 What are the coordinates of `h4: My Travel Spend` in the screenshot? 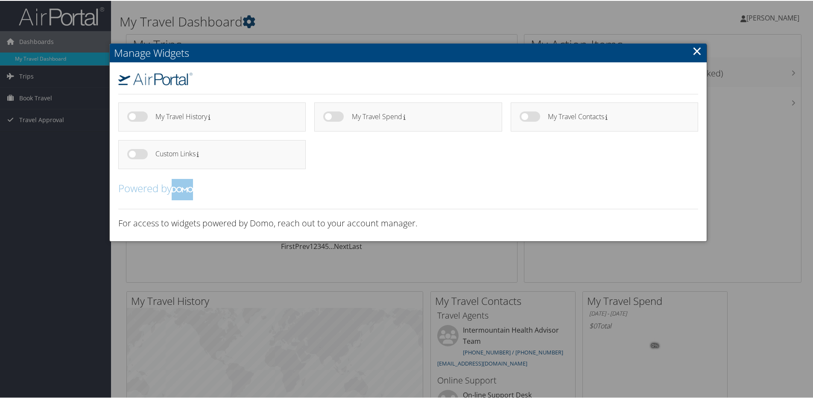 It's located at (419, 116).